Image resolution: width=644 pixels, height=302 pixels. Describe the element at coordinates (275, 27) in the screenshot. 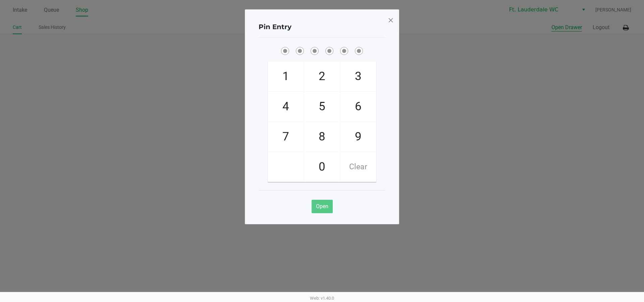

I see `h4: Pin Entry` at that location.